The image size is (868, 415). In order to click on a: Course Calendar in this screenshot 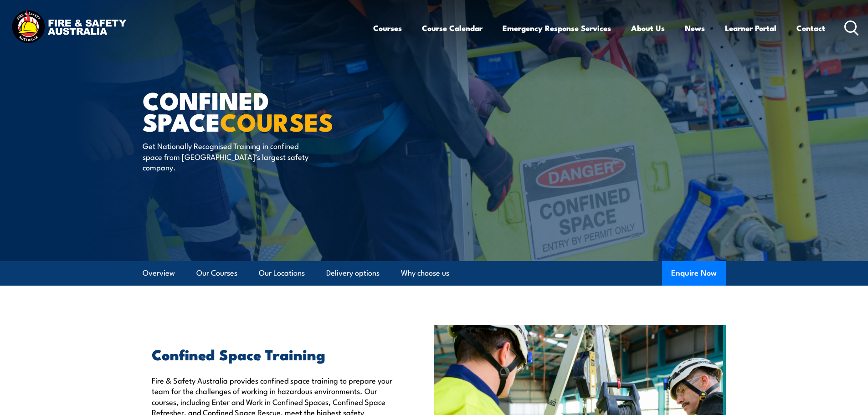, I will do `click(452, 28)`.